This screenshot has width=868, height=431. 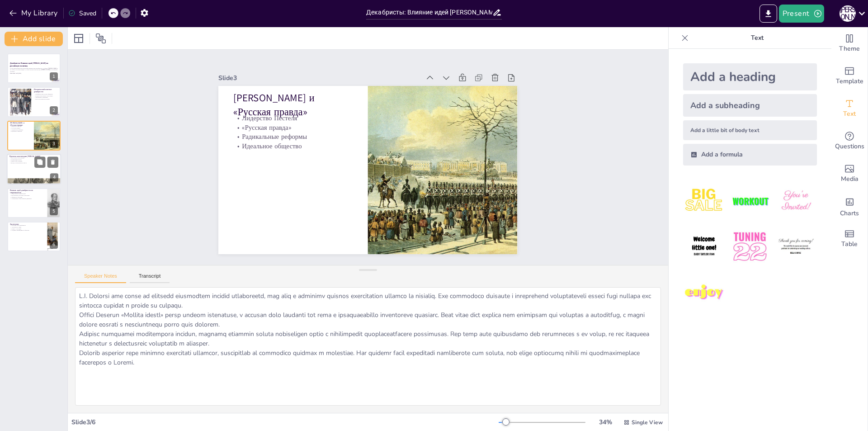 What do you see at coordinates (768, 14) in the screenshot?
I see `button: Export to PowerPoint` at bounding box center [768, 14].